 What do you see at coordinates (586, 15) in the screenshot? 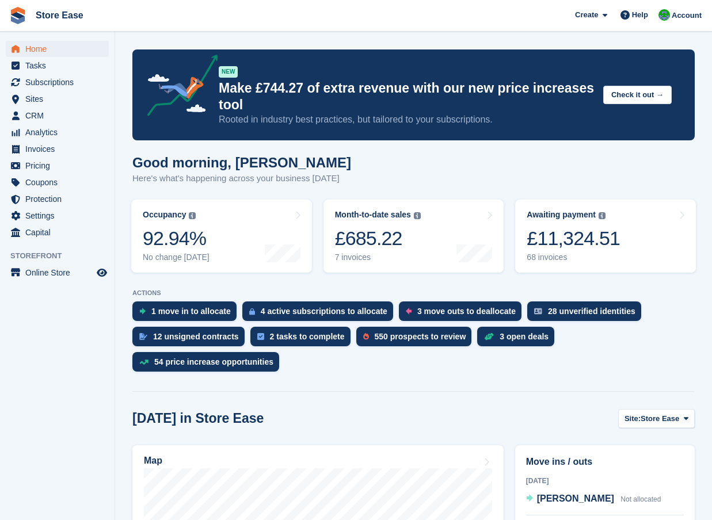
I see `span: Create` at bounding box center [586, 15].